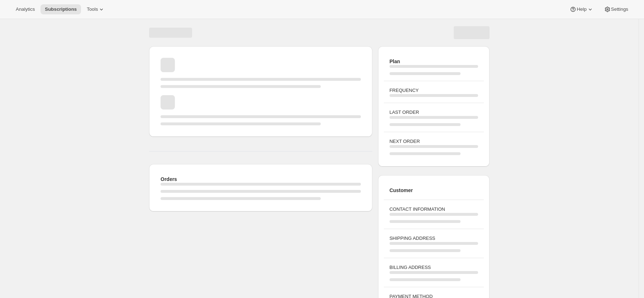 The height and width of the screenshot is (298, 644). What do you see at coordinates (25, 10) in the screenshot?
I see `span: Analytics` at bounding box center [25, 10].